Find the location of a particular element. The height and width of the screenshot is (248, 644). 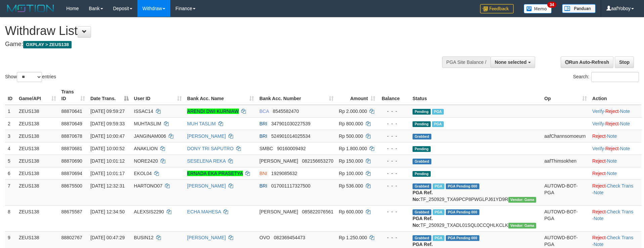

td: TF_250929_TXADL01SQL0CCQHLKCLK is located at coordinates (476, 218).